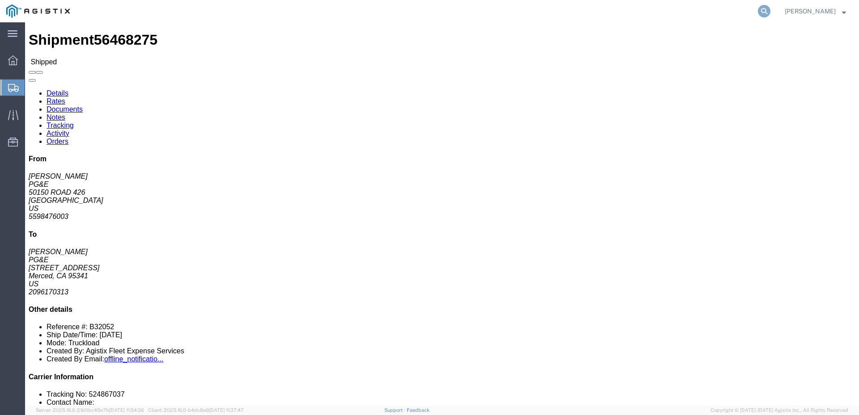 This screenshot has height=415, width=859. Describe the element at coordinates (418, 410) in the screenshot. I see `a: Feedback` at that location.